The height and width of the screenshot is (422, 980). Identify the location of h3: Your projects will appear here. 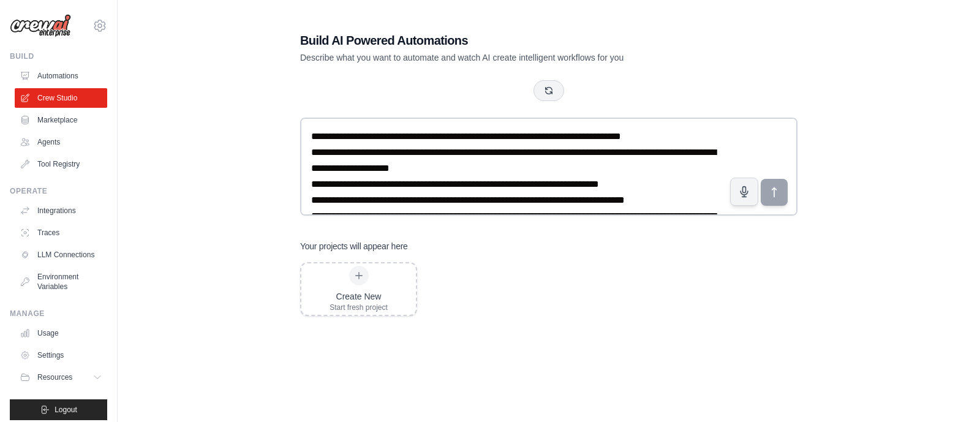
(354, 246).